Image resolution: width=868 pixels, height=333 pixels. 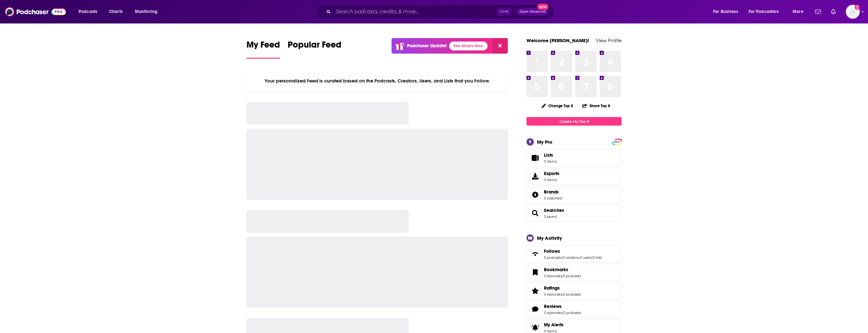 I want to click on span: Monitoring, so click(x=146, y=12).